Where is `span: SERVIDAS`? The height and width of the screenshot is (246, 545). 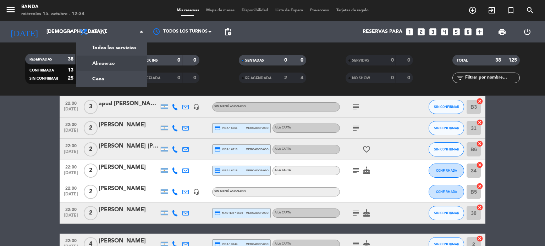 span: SERVIDAS is located at coordinates (360, 61).